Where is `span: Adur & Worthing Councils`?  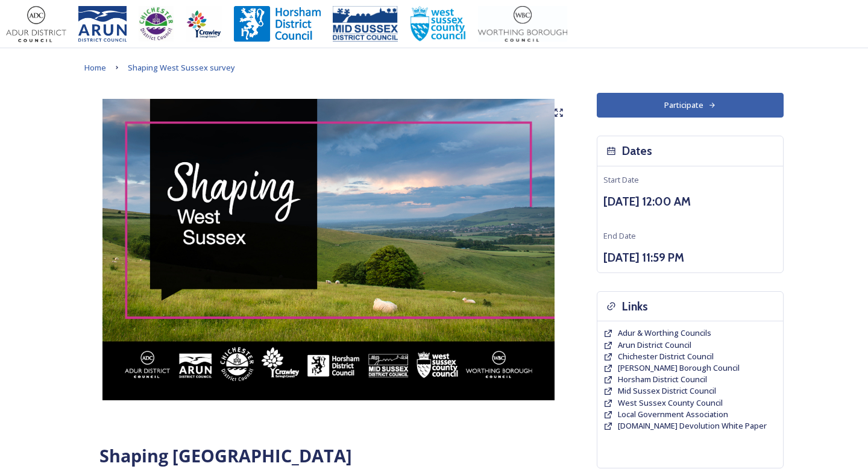
span: Adur & Worthing Councils is located at coordinates (665, 333).